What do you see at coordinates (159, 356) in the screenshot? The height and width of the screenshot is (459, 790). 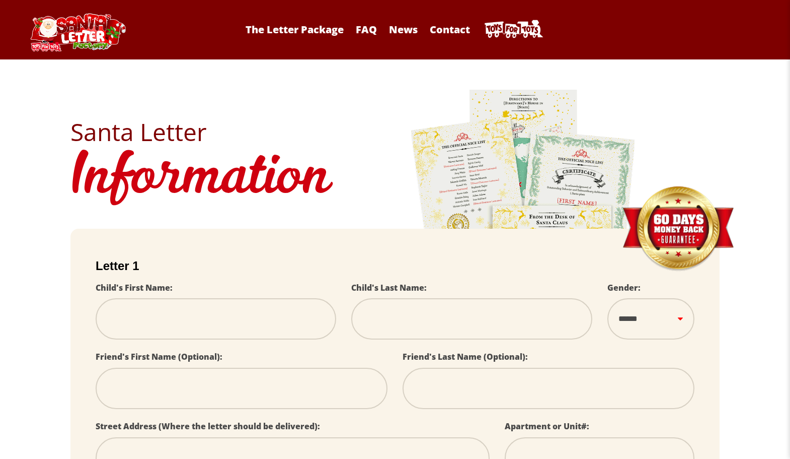 I see `label: Friend's First Name (Optional):` at bounding box center [159, 356].